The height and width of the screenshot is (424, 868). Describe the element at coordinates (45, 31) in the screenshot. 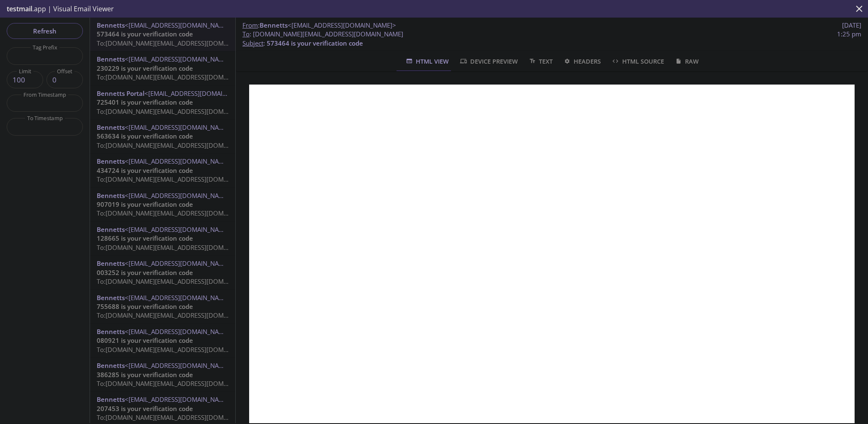

I see `span: Refresh` at that location.